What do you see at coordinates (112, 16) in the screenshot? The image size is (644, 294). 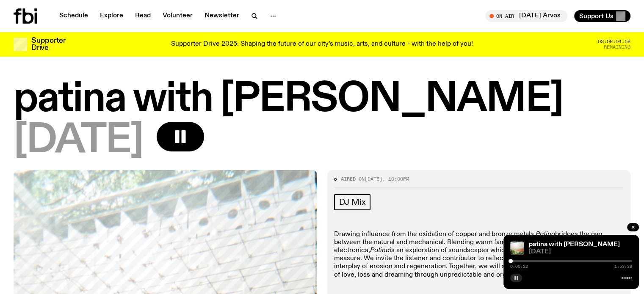 I see `a: Explore` at bounding box center [112, 16].